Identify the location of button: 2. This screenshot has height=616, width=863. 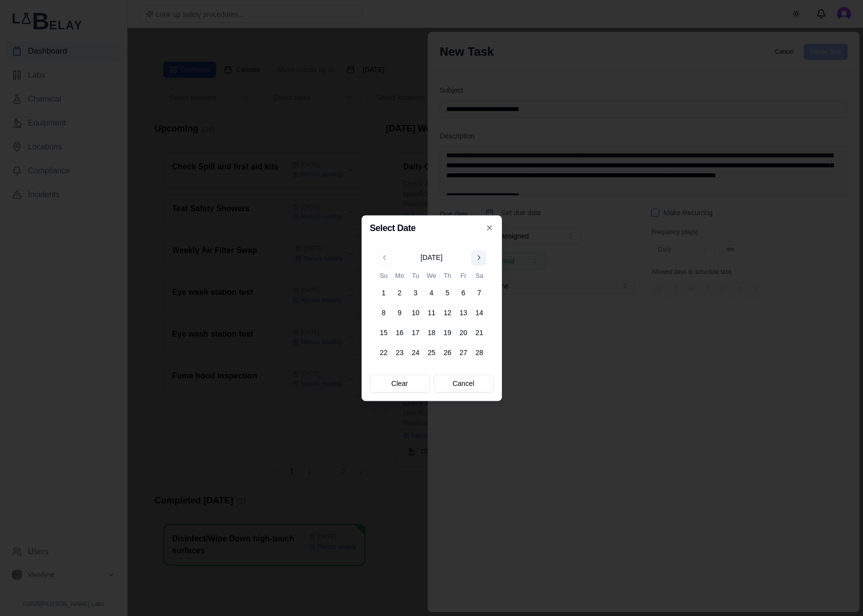
(399, 293).